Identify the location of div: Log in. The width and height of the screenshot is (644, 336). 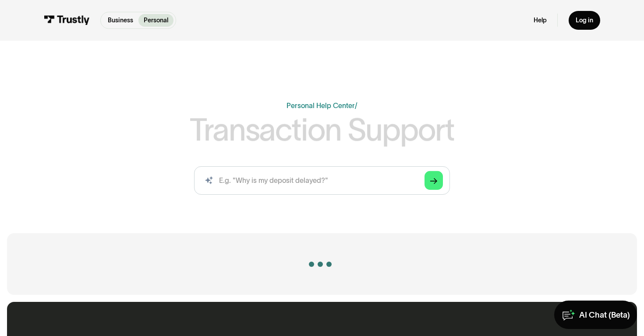
(585, 20).